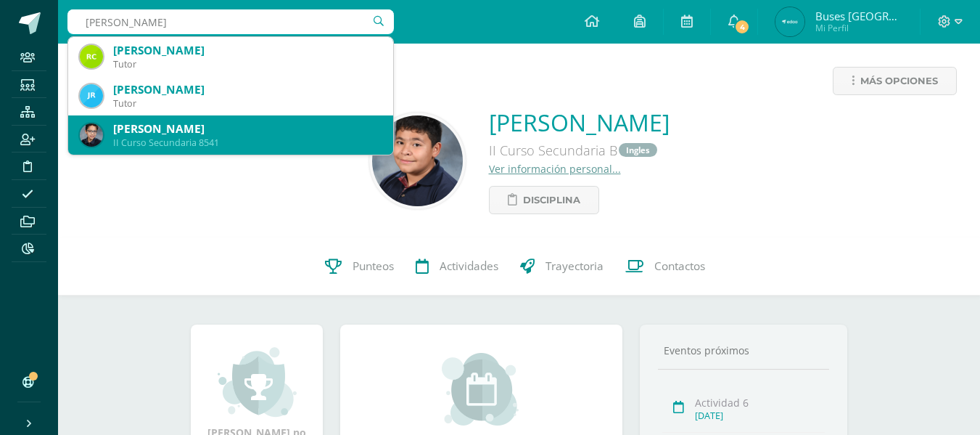  What do you see at coordinates (562, 266) in the screenshot?
I see `a: Trayectoria` at bounding box center [562, 266].